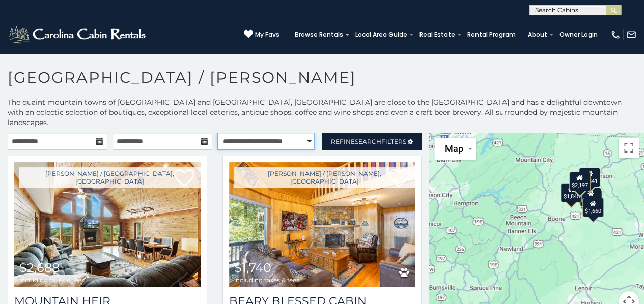 This screenshot has height=304, width=644. I want to click on span: Refine Filters, so click(368, 141).